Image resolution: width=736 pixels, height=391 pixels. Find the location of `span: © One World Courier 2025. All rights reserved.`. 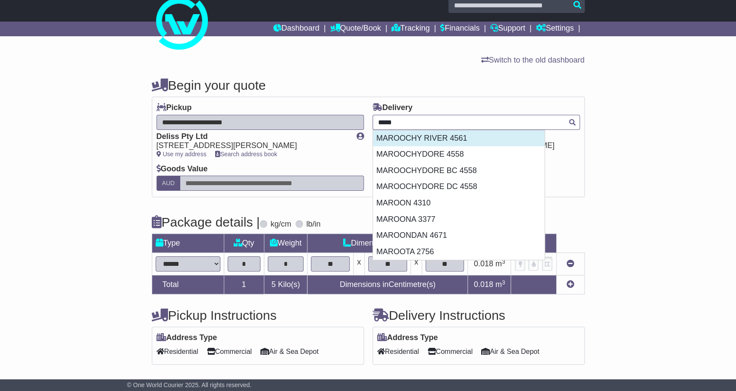

span: © One World Courier 2025. All rights reserved. is located at coordinates (189, 384).